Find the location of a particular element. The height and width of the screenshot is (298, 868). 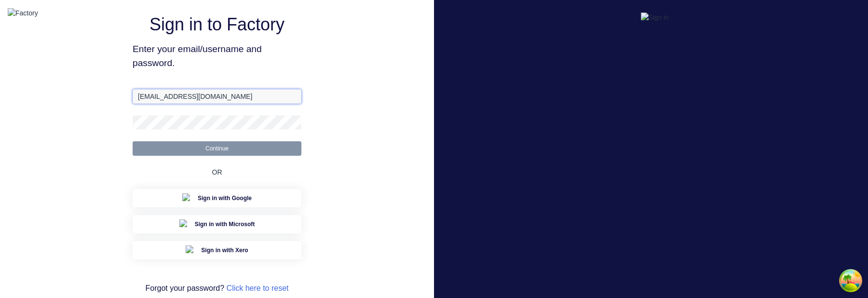

a: Click here to reset is located at coordinates (258, 288).